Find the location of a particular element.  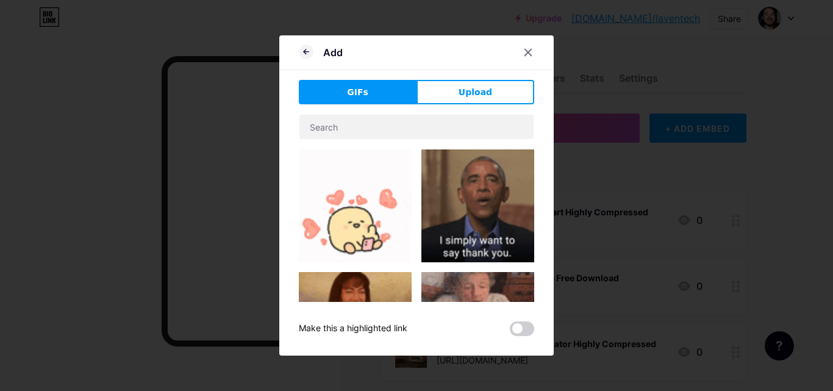

input: Search is located at coordinates (417, 127).